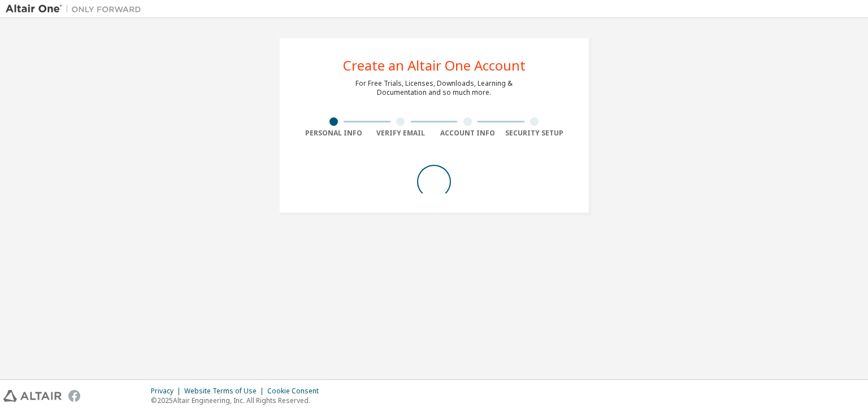  I want to click on div: Account Info, so click(467, 133).